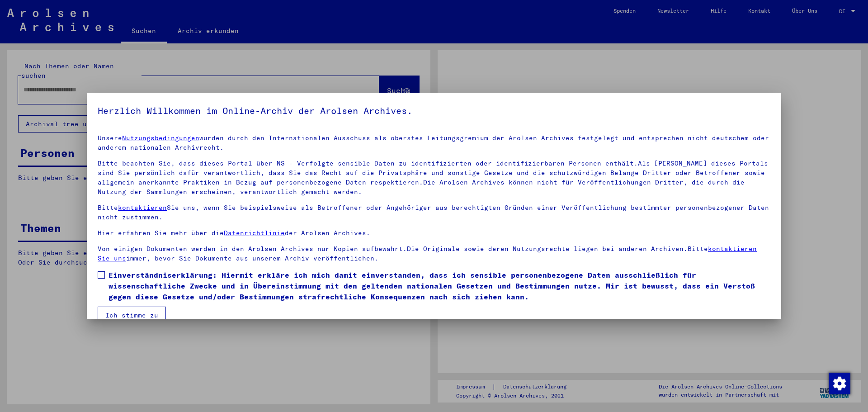  I want to click on a: Datenrichtlinie, so click(254, 233).